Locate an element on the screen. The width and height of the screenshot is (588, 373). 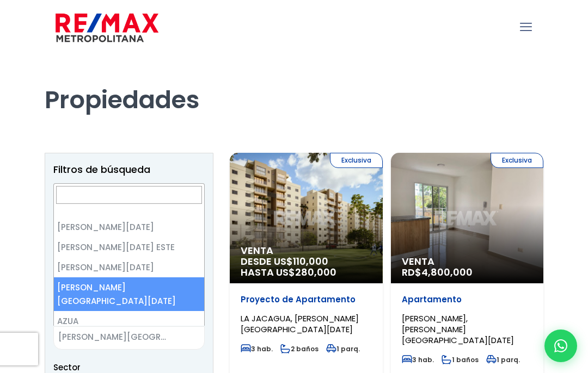
span: 1 baños is located at coordinates (460, 359).